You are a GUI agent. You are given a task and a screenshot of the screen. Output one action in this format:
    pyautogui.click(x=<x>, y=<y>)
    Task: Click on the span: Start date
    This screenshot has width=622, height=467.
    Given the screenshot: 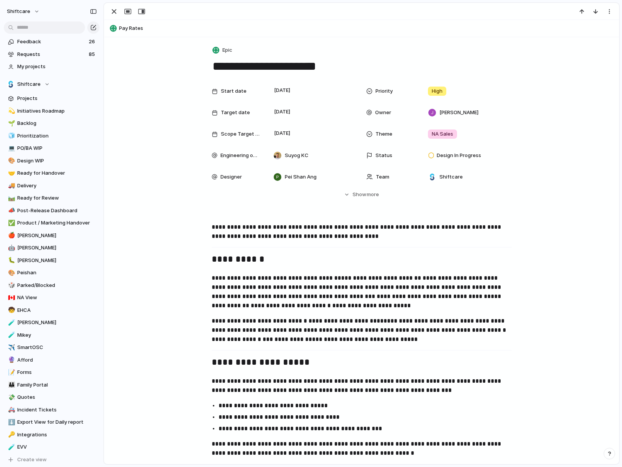 What is the action you would take?
    pyautogui.click(x=234, y=91)
    